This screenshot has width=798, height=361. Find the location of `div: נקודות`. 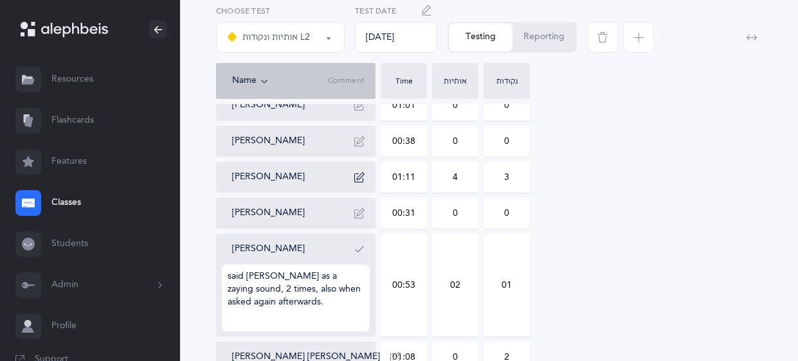

div: נקודות is located at coordinates (507, 81).